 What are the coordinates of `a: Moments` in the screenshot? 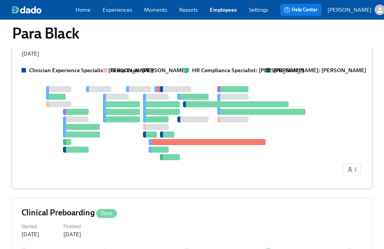 It's located at (155, 10).